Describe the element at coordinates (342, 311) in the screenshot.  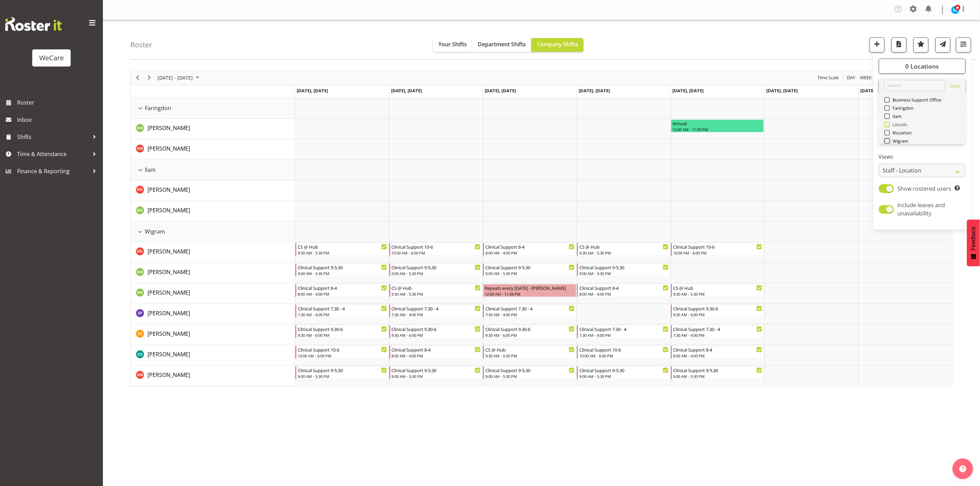
I see `div: Sabnam Pun"s event - Clinical Support 7.30 - 4 Begin From Monday, September 1, 2025 at 7:30:00 AM...` at that location.